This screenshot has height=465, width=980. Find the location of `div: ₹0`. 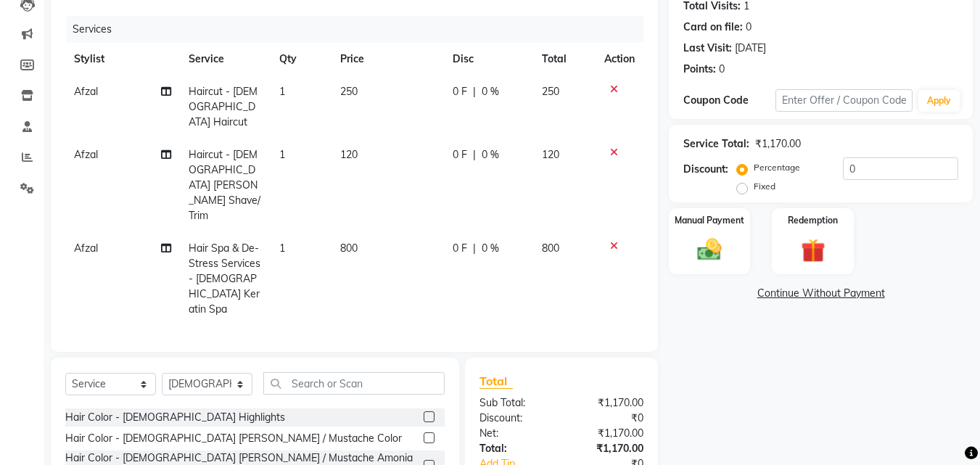

div: ₹0 is located at coordinates (608, 418).